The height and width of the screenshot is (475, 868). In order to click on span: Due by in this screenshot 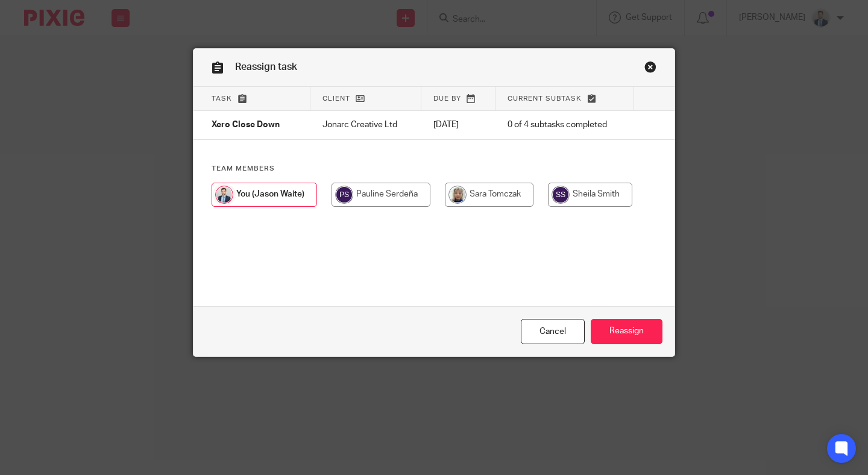, I will do `click(447, 98)`.